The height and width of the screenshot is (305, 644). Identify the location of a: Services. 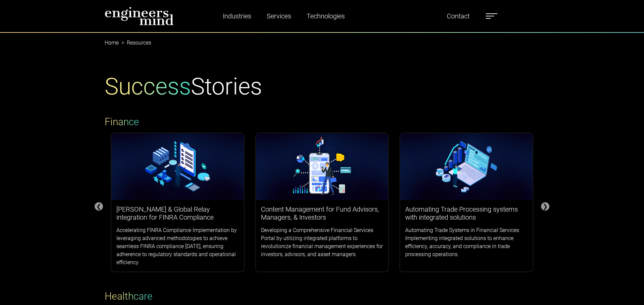
(279, 16).